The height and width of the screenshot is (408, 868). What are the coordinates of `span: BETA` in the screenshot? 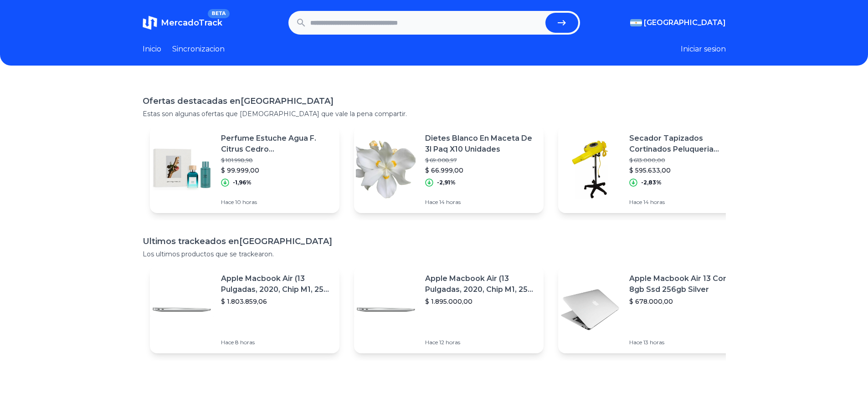 It's located at (218, 14).